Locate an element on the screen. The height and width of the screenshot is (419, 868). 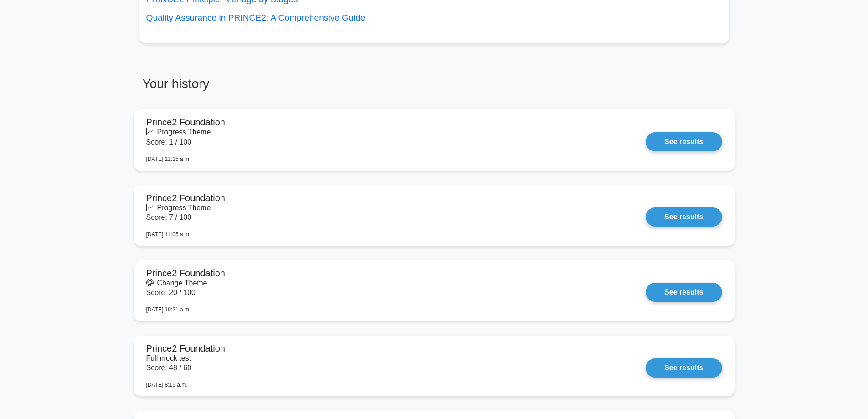
a: Quality Assurance in PRINCE2: A Comprehensive Guide is located at coordinates (256, 17).